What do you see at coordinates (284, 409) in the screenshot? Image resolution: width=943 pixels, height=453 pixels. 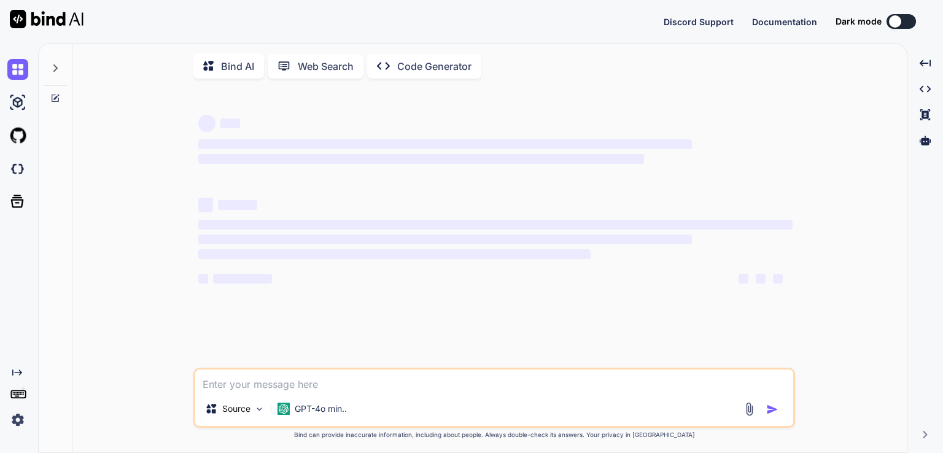 I see `img: GPT-4o mini` at bounding box center [284, 409].